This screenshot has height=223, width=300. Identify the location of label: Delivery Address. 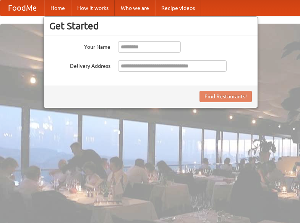
(80, 65).